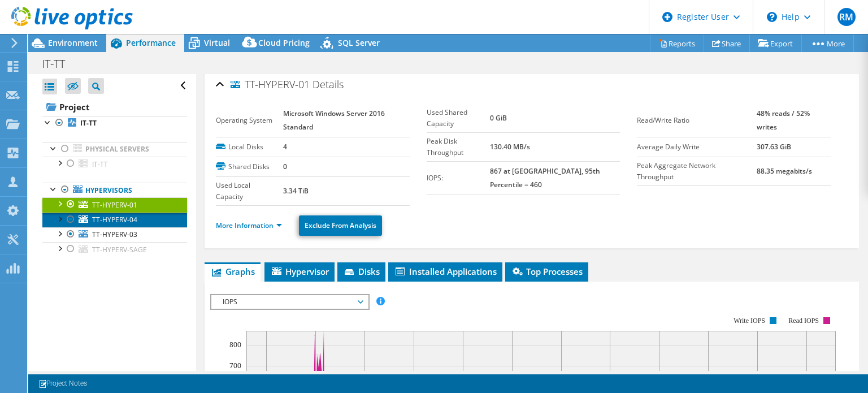 The height and width of the screenshot is (393, 868). Describe the element at coordinates (73, 43) in the screenshot. I see `span: Environment` at that location.